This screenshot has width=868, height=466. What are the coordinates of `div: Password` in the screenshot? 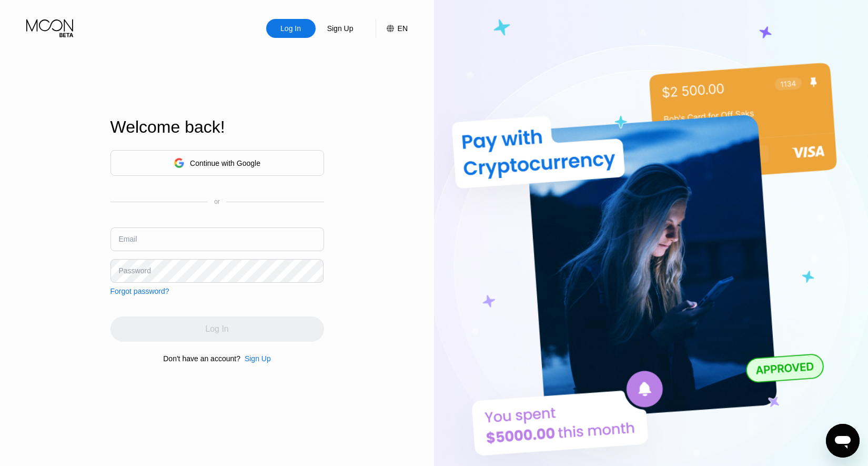 It's located at (135, 270).